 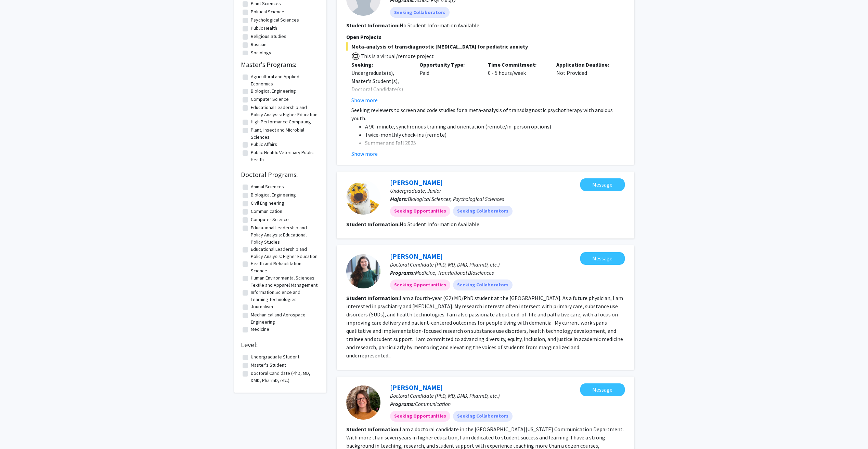 What do you see at coordinates (455, 273) in the screenshot?
I see `span: Medicine, Translational Biosciences` at bounding box center [455, 273].